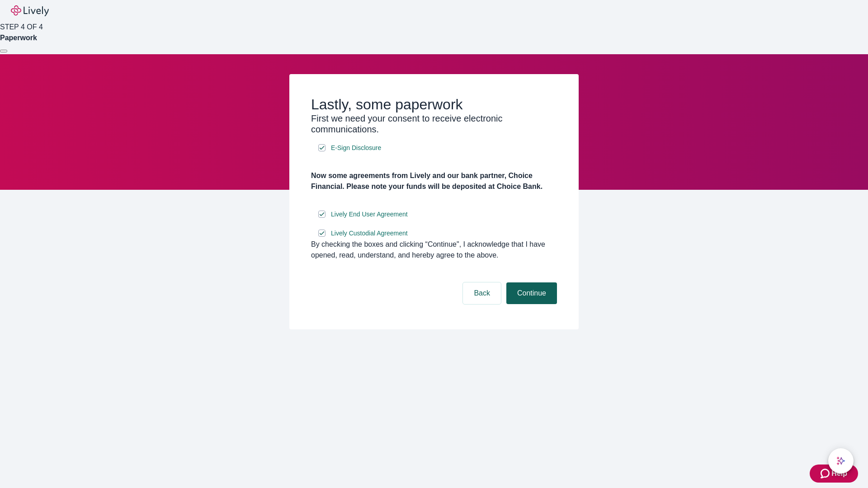  Describe the element at coordinates (833, 473) in the screenshot. I see `button: Zendesk support iconHelp` at that location.